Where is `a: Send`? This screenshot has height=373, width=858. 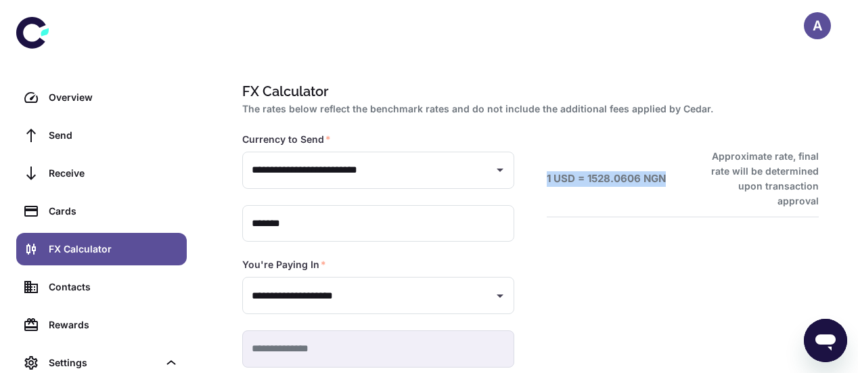 a: Send is located at coordinates (102, 135).